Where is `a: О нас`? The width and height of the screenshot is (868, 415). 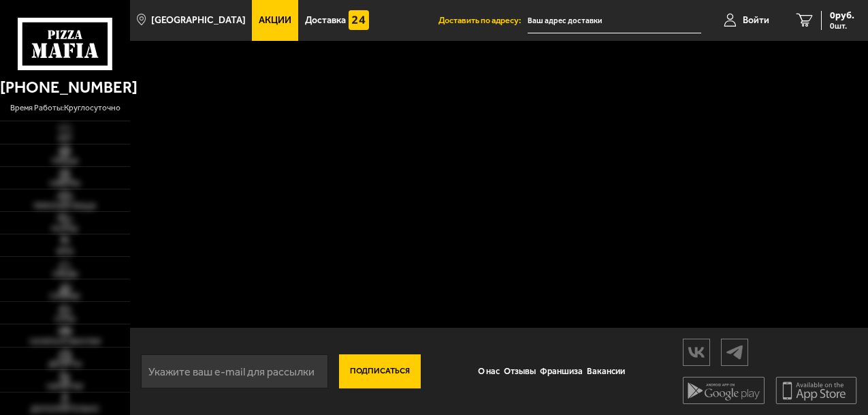
a: О нас is located at coordinates (489, 371).